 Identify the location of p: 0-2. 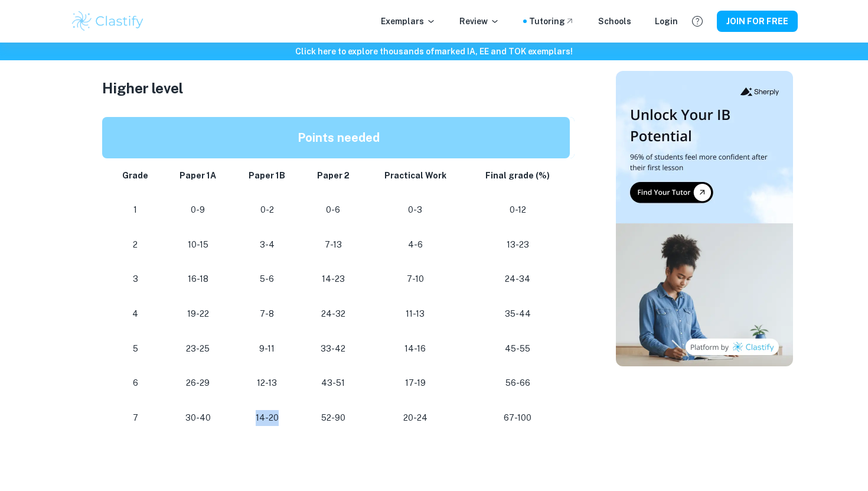
(267, 210).